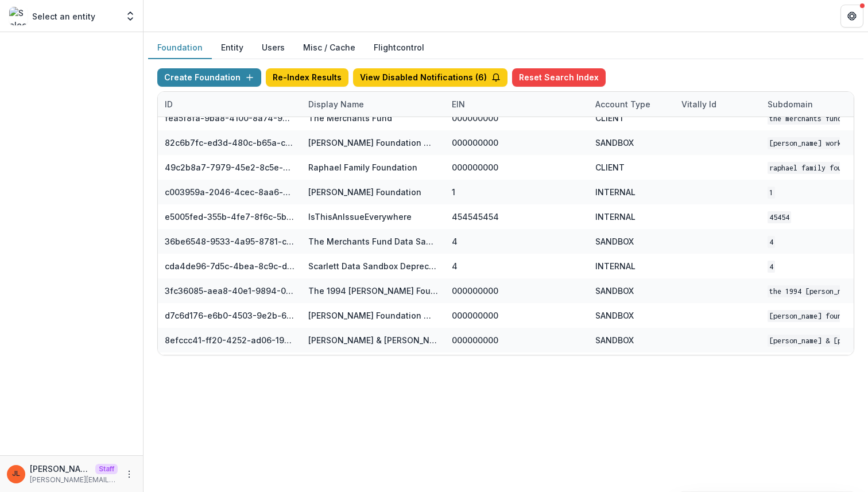 This screenshot has height=492, width=868. I want to click on div: e5005fed-355b-4fe7-8f6c-5bf600cb9abc, so click(229, 217).